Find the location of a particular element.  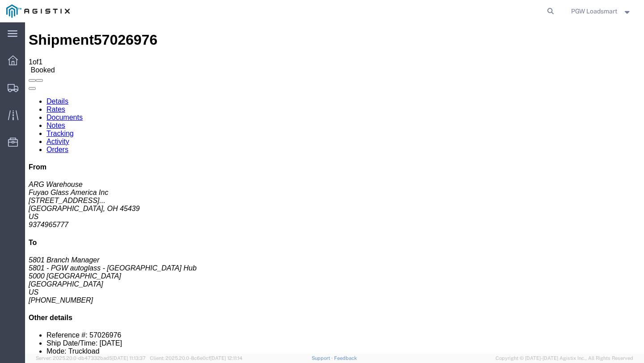

a: Support is located at coordinates (323, 358).